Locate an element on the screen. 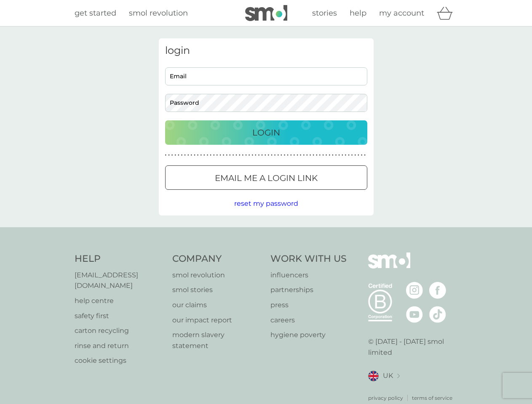 The image size is (532, 404). span: smol revolution is located at coordinates (159, 13).